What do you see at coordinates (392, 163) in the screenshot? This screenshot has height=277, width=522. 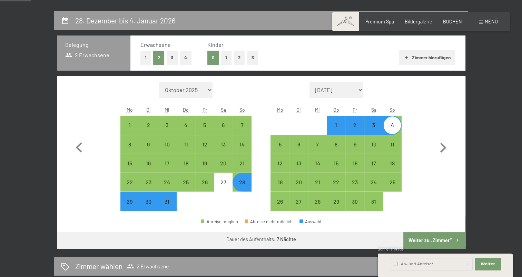 I see `div: Sun Jan 18 2026` at bounding box center [392, 163].